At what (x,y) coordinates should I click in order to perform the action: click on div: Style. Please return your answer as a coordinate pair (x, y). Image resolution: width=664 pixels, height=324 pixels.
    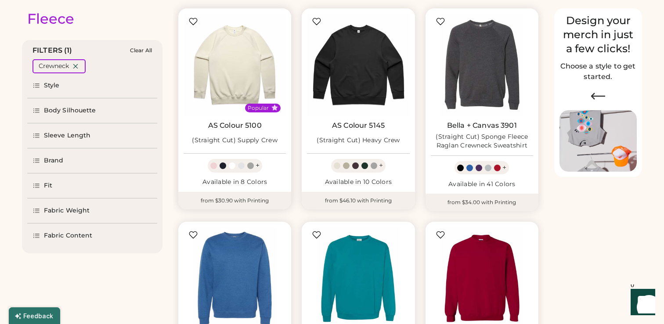
    Looking at the image, I should click on (52, 86).